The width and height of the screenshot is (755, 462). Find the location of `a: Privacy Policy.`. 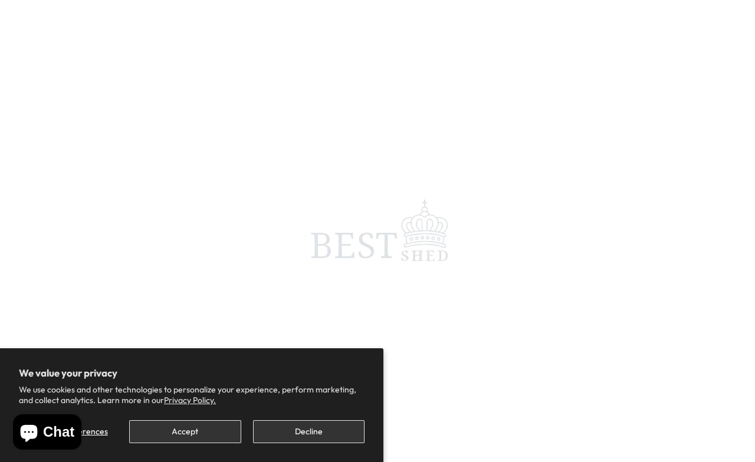

a: Privacy Policy. is located at coordinates (190, 400).